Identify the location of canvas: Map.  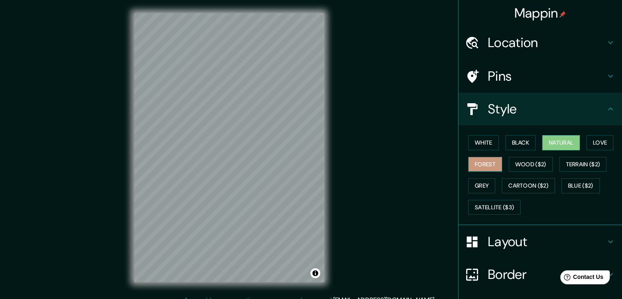
(229, 147).